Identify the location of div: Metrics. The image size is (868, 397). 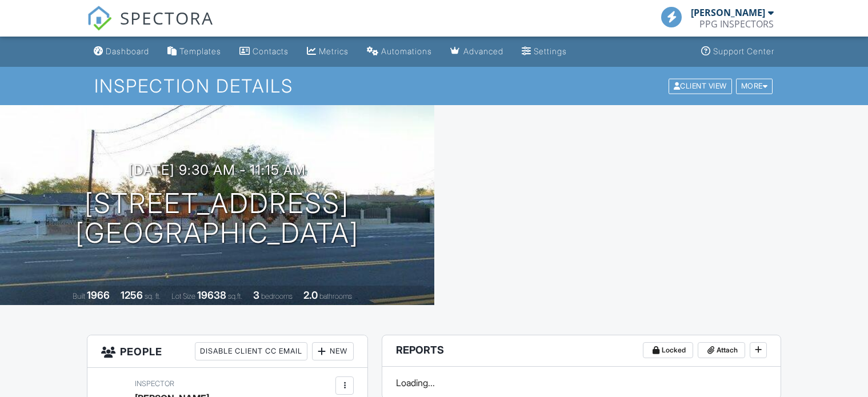
(334, 51).